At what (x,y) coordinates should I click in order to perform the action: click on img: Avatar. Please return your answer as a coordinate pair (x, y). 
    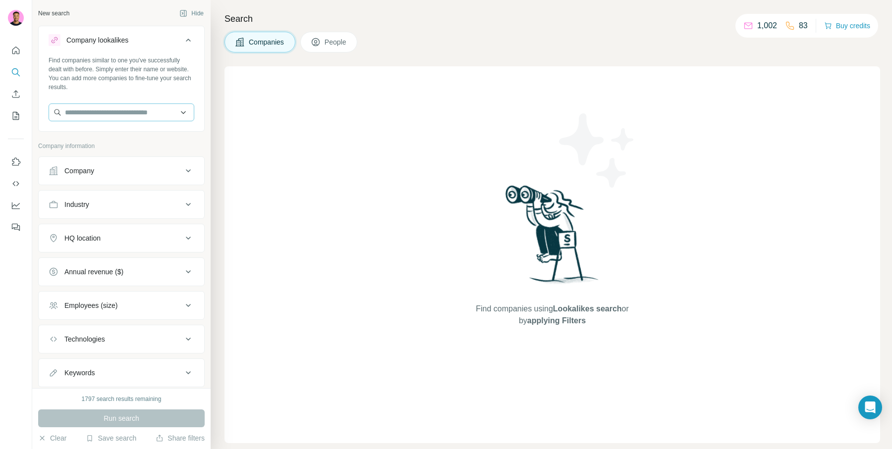
    Looking at the image, I should click on (16, 18).